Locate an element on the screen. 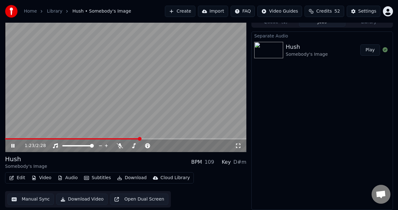 Image resolution: width=398 pixels, height=210 pixels. div: 109 is located at coordinates (209, 162).